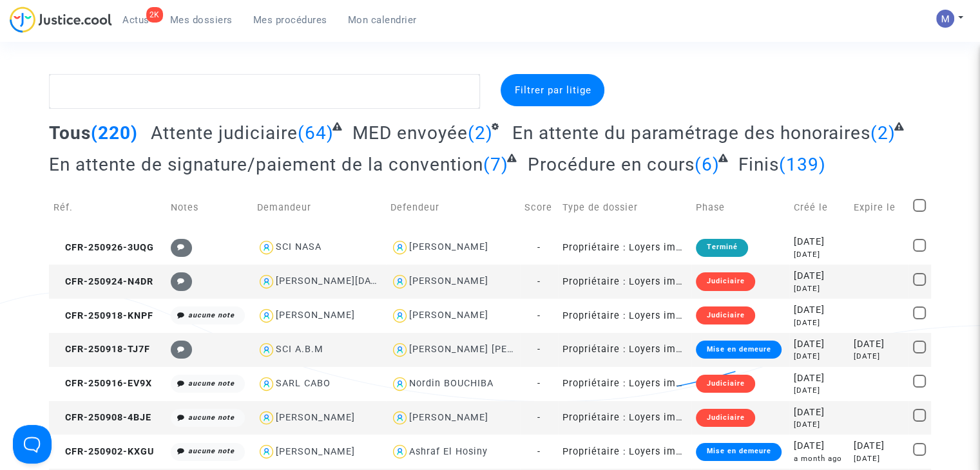 The image size is (980, 470). I want to click on span: CFR-250916-EV9X, so click(103, 383).